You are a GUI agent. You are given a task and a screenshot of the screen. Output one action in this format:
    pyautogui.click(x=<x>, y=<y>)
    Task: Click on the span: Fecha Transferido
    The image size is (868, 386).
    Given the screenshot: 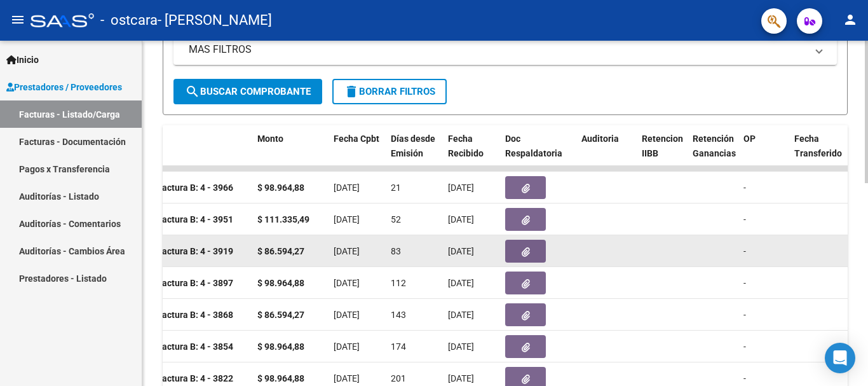 What is the action you would take?
    pyautogui.click(x=818, y=146)
    